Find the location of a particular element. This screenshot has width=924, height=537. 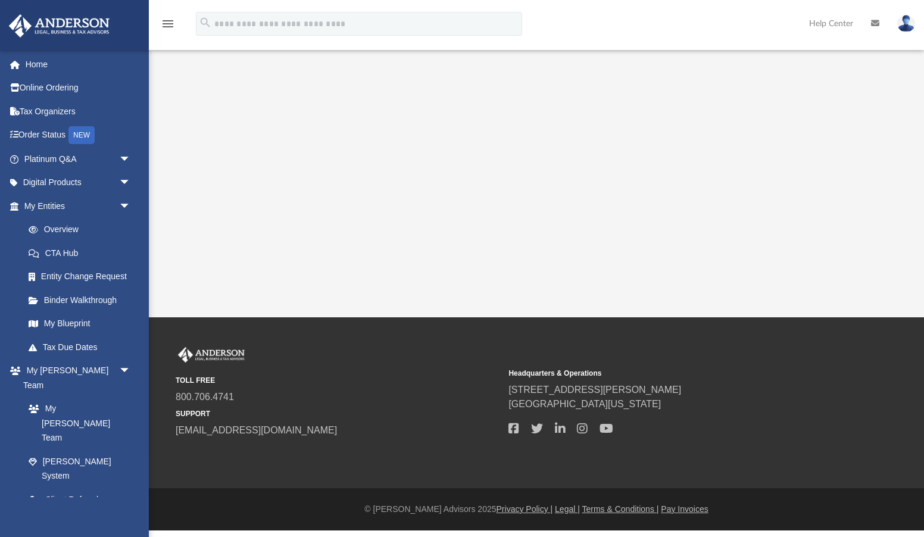

i: menu is located at coordinates (168, 24).